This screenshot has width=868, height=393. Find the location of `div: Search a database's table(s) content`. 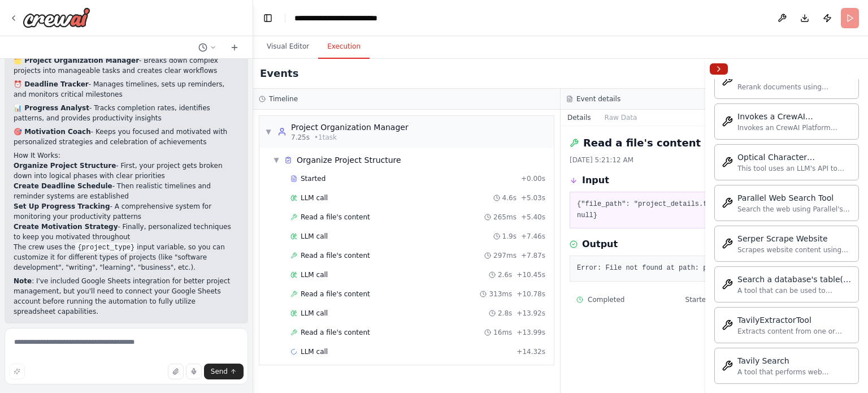

div: Search a database's table(s) content is located at coordinates (794, 279).